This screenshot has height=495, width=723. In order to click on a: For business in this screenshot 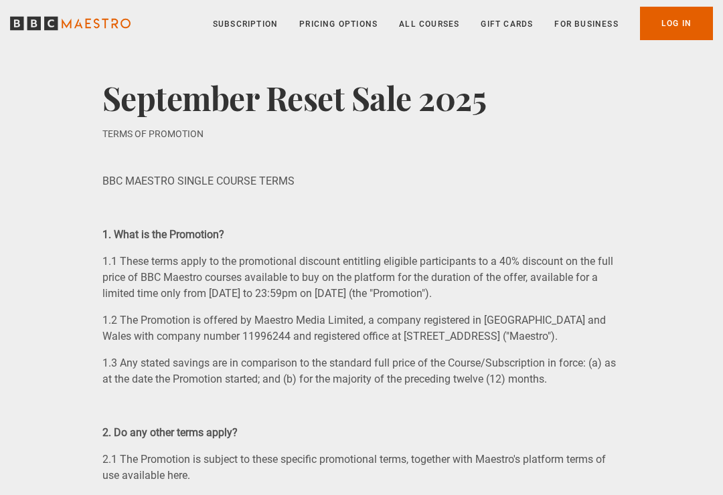, I will do `click(586, 24)`.